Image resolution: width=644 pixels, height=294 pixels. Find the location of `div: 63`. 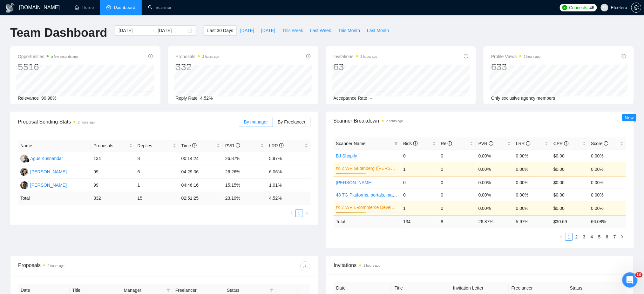

div: 63 is located at coordinates (356, 67).